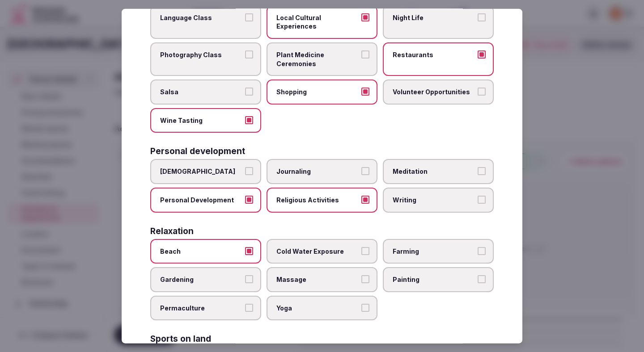  What do you see at coordinates (318, 251) in the screenshot?
I see `span: Cold Water Exposure` at bounding box center [318, 251].